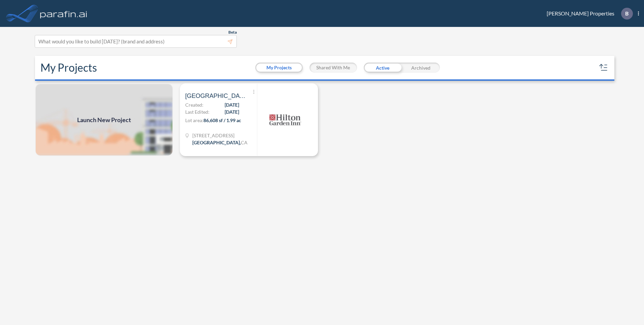 This screenshot has height=325, width=644. I want to click on div: Bakersfield, CA, so click(220, 142).